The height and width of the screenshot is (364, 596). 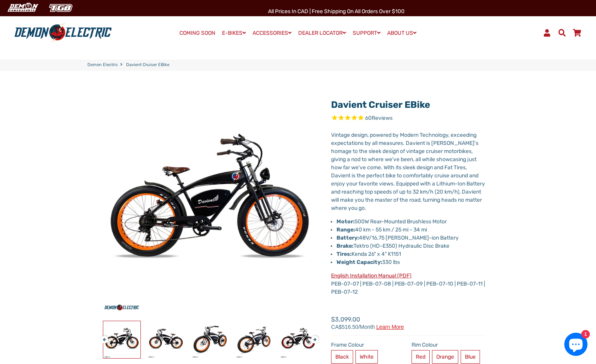 What do you see at coordinates (342, 357) in the screenshot?
I see `label: Black` at bounding box center [342, 357].